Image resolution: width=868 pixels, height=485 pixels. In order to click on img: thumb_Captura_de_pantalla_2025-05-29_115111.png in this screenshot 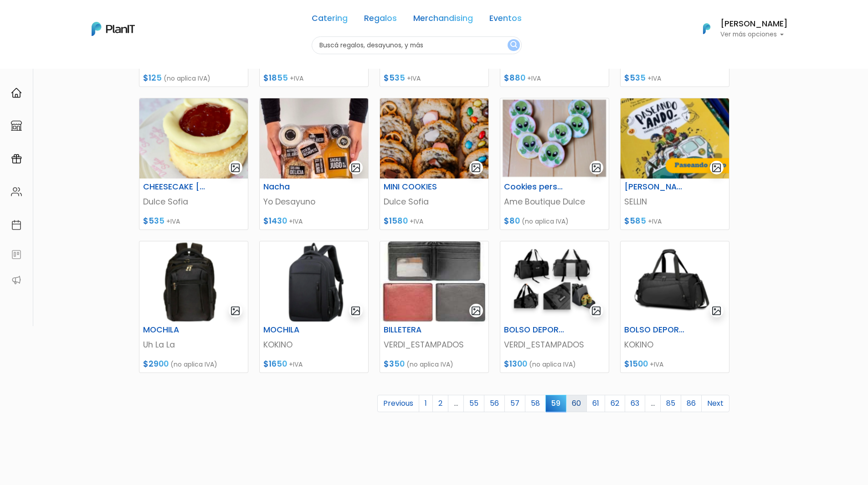, I will do `click(193, 281)`.